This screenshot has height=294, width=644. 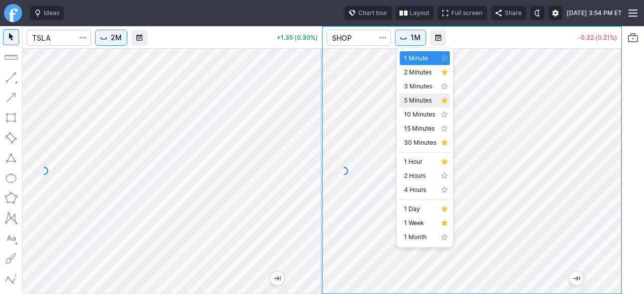 I want to click on span: 10 Minutes, so click(x=420, y=115).